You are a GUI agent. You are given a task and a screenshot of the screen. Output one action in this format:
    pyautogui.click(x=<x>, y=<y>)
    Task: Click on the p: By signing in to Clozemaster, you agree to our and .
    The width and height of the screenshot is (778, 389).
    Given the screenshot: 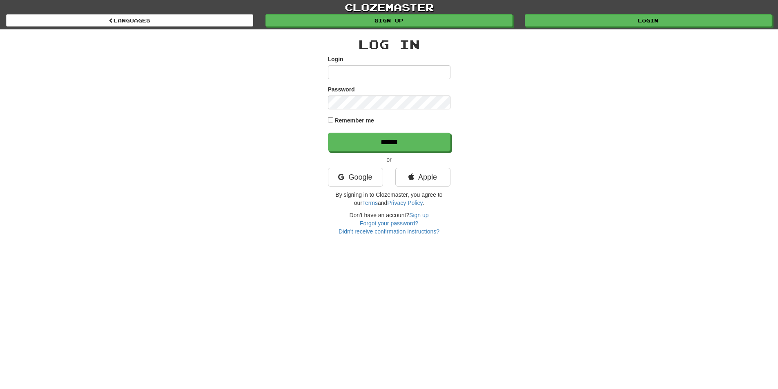 What is the action you would take?
    pyautogui.click(x=389, y=199)
    